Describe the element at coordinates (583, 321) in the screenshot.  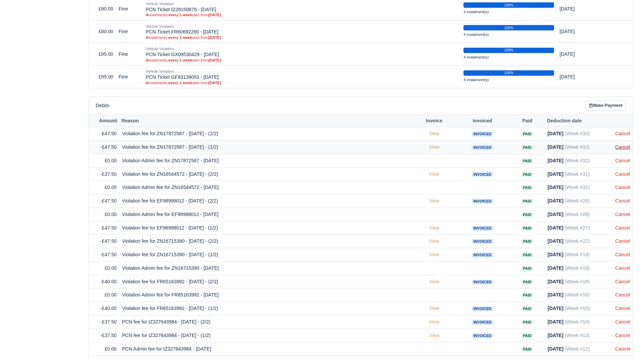
I see `div: Chat Widget` at that location.